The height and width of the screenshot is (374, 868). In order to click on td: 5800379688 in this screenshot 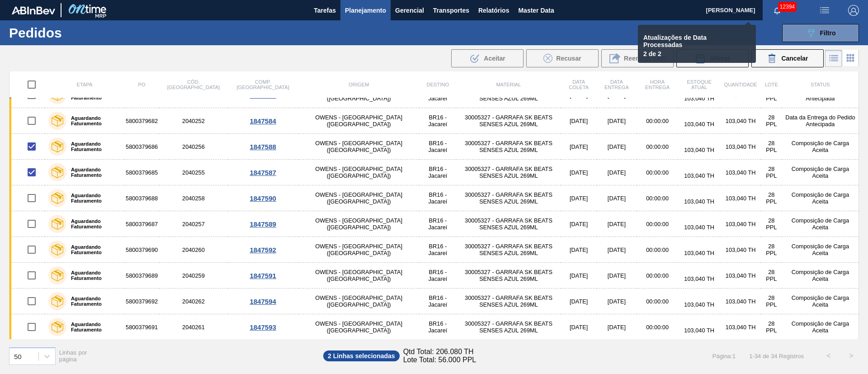, I will do `click(142, 198)`.